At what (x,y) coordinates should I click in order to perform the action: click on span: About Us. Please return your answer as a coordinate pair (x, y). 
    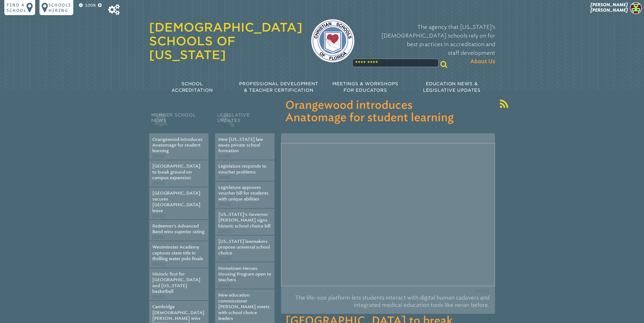
    Looking at the image, I should click on (483, 62).